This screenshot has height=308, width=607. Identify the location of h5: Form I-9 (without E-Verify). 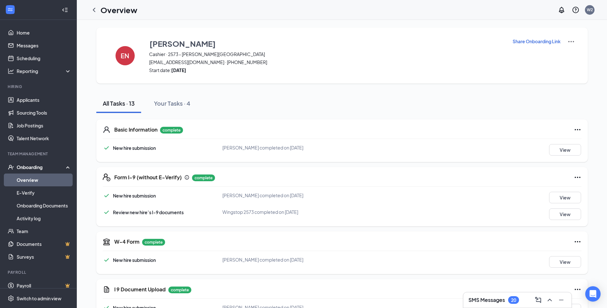
(148, 177).